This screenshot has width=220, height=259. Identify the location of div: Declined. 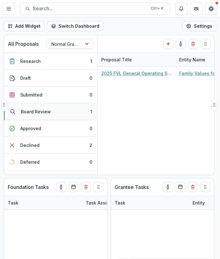
(30, 145).